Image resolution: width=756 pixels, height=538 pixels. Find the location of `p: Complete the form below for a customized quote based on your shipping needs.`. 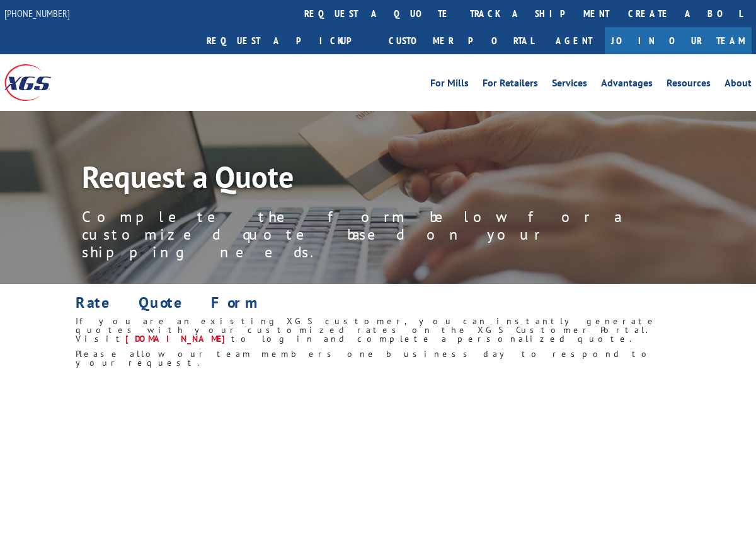

p: Complete the form below for a customized quote based on your shipping needs. is located at coordinates (365, 235).